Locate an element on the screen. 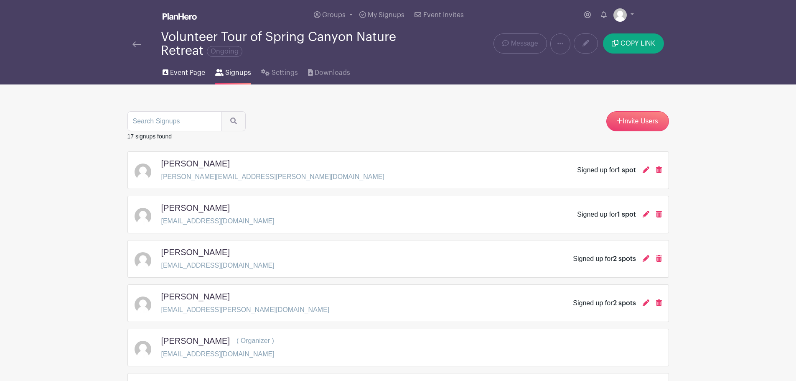  span: Message is located at coordinates (525, 43).